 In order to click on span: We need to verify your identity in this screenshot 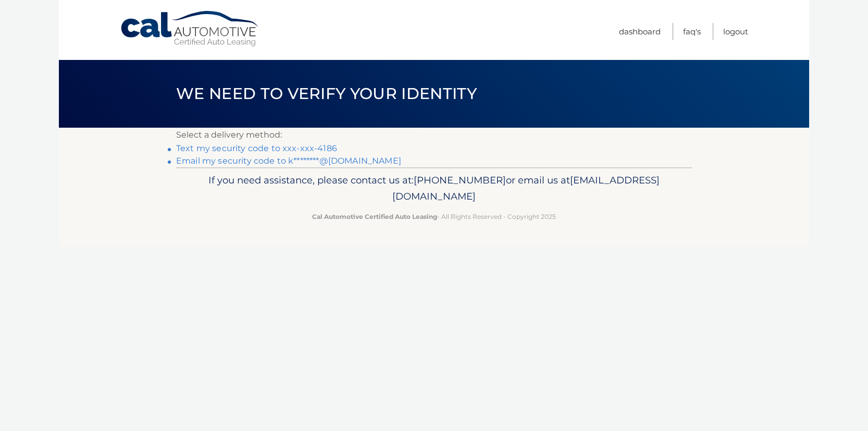, I will do `click(326, 93)`.